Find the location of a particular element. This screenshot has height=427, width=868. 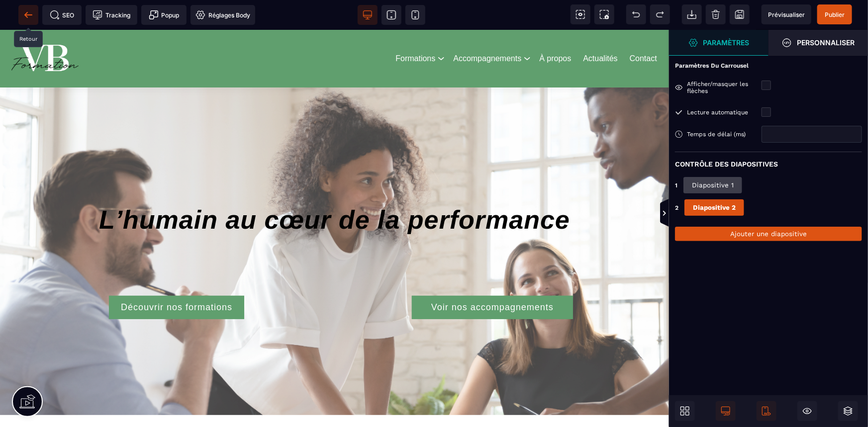

span: Créer une alerte modale is located at coordinates (164, 15).